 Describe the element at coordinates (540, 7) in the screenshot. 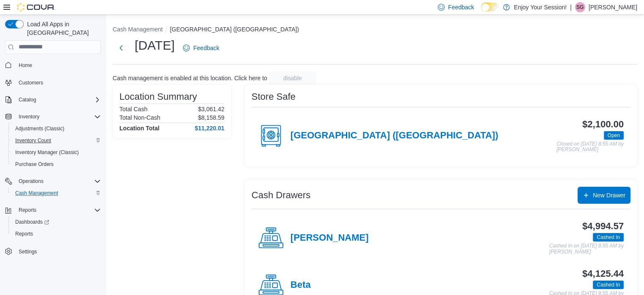

I see `p: Enjoy Your Session!` at that location.